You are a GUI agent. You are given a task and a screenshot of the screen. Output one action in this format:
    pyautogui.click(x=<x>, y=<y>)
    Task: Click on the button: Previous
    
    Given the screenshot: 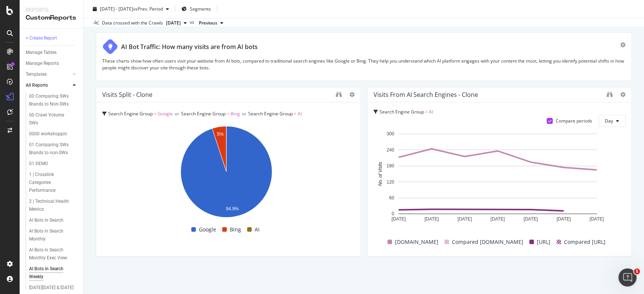 What is the action you would take?
    pyautogui.click(x=211, y=23)
    